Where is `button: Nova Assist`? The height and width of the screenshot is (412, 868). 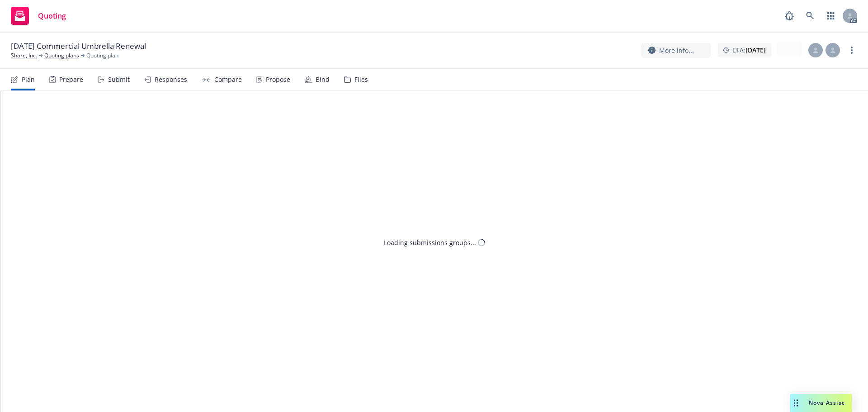 button: Nova Assist is located at coordinates (821, 403).